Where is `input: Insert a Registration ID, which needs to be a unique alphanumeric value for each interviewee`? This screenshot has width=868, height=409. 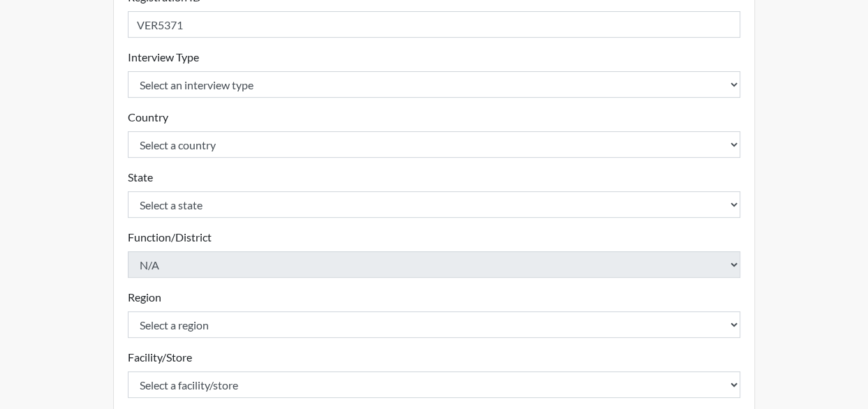
input: Insert a Registration ID, which needs to be a unique alphanumeric value for each interviewee is located at coordinates (435, 24).